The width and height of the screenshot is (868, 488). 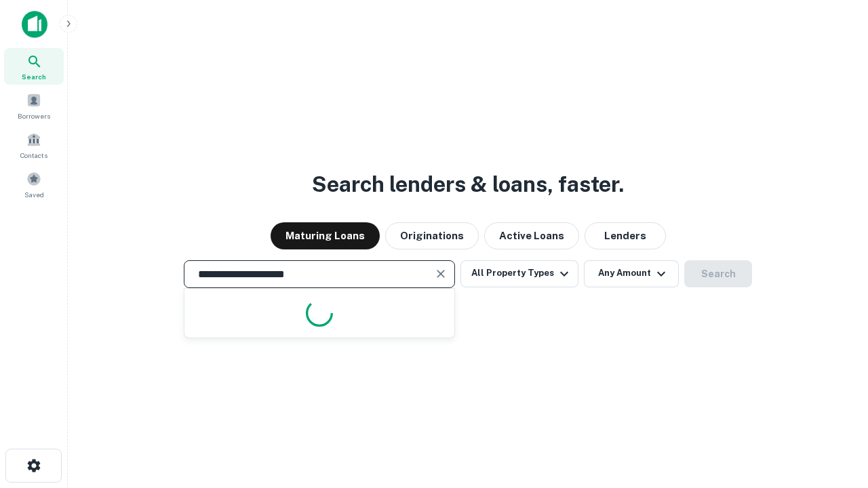 What do you see at coordinates (33, 184) in the screenshot?
I see `a: Saved` at bounding box center [33, 184].